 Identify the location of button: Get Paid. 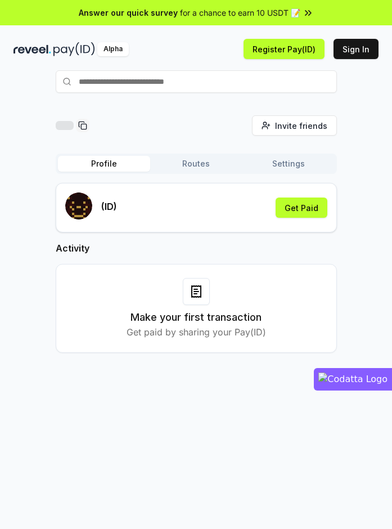
(302, 208).